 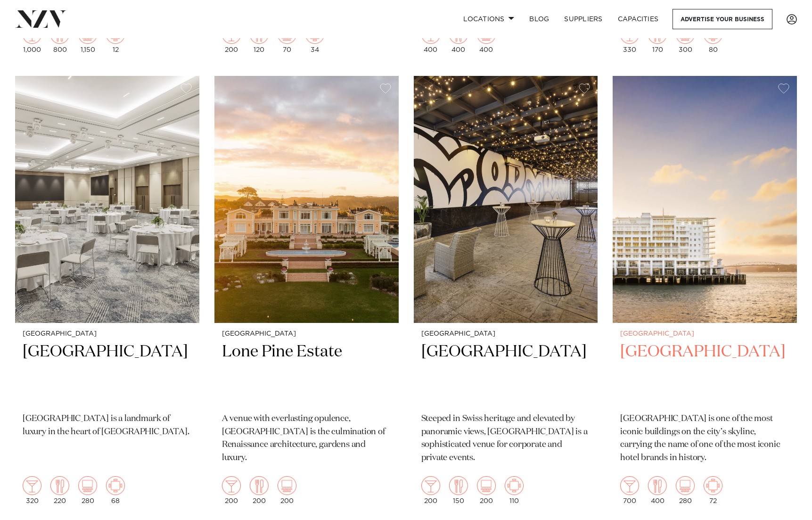 I want to click on div: 1,150, so click(x=88, y=39).